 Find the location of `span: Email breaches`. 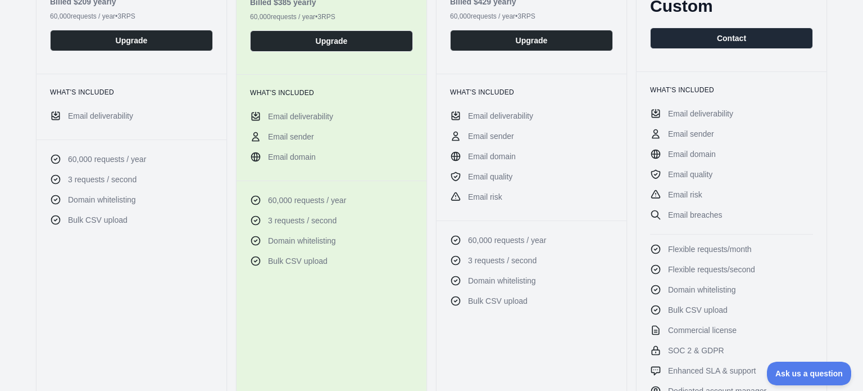

span: Email breaches is located at coordinates (695, 215).